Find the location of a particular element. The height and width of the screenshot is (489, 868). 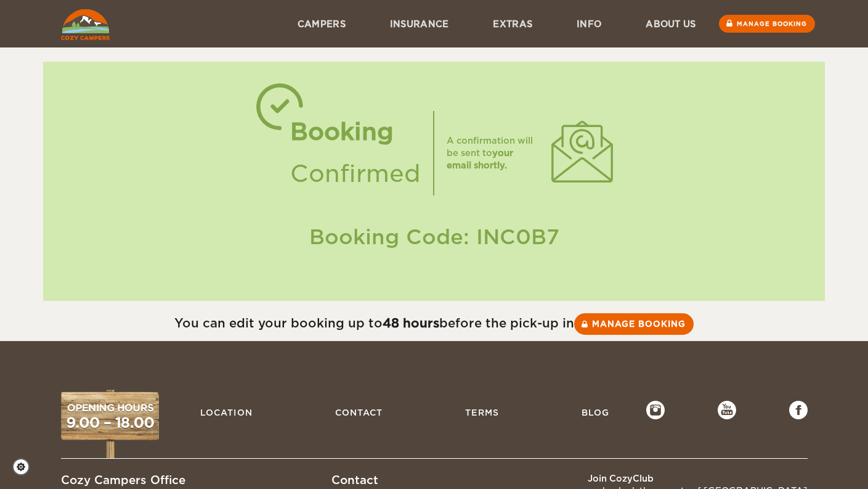

div: A confirmation will be sent to is located at coordinates (493, 153).